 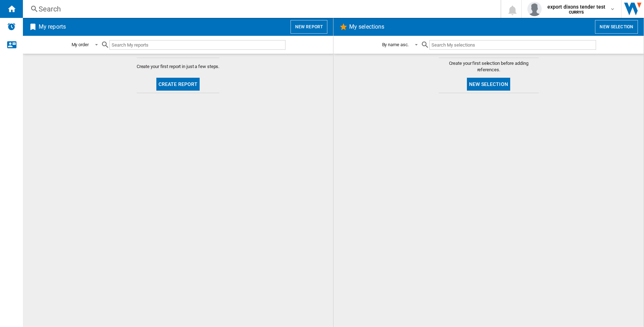 I want to click on div: Search, so click(x=260, y=9).